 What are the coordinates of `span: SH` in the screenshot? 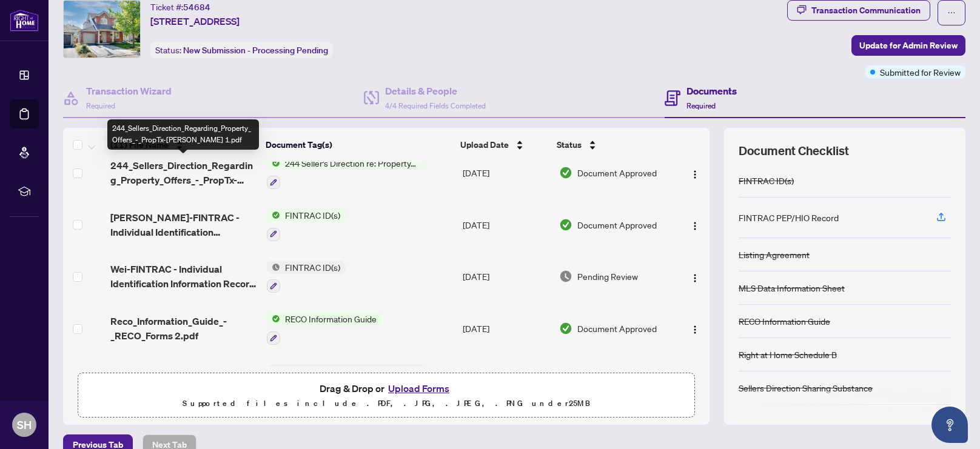 It's located at (24, 425).